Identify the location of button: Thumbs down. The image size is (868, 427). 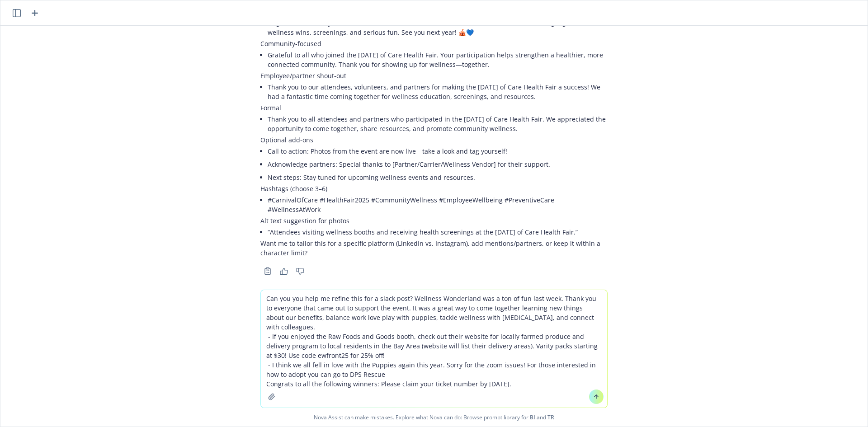
(300, 271).